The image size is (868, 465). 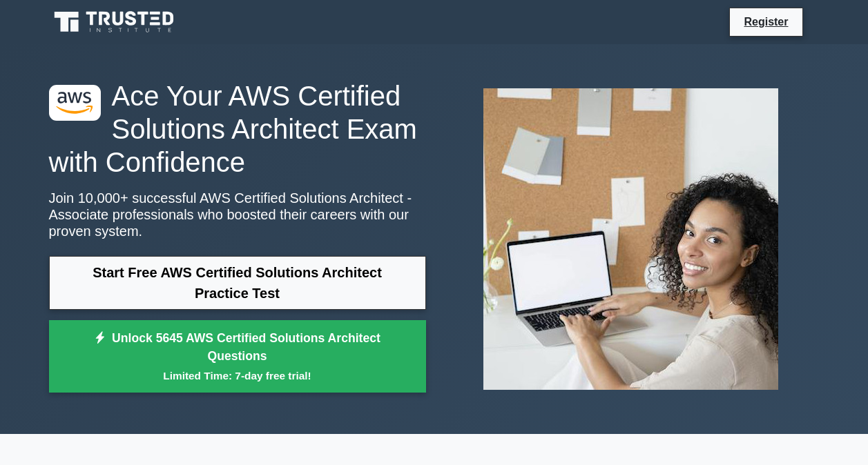 What do you see at coordinates (238, 375) in the screenshot?
I see `small: Limited Time: 7-day free trial!` at bounding box center [238, 375].